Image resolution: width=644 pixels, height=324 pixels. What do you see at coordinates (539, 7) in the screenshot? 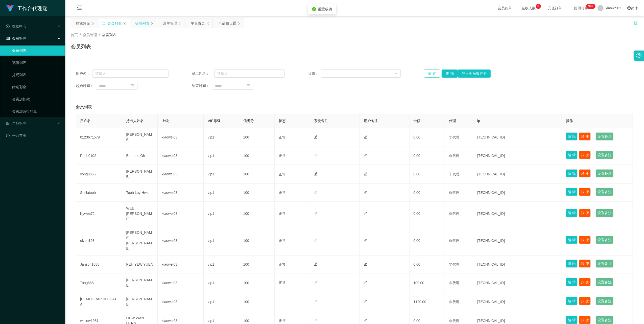
I see `p: 8` at bounding box center [539, 7].